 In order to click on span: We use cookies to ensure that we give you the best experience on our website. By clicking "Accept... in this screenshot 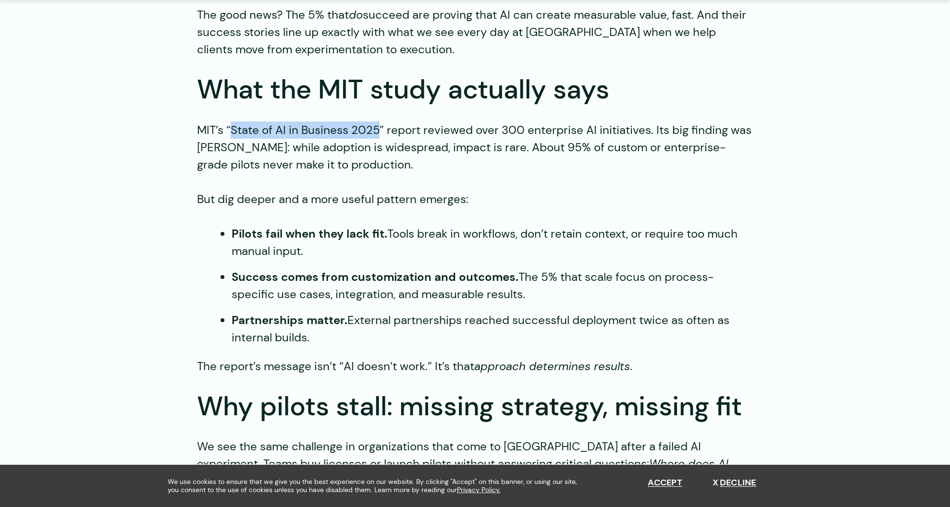, I will do `click(377, 486)`.